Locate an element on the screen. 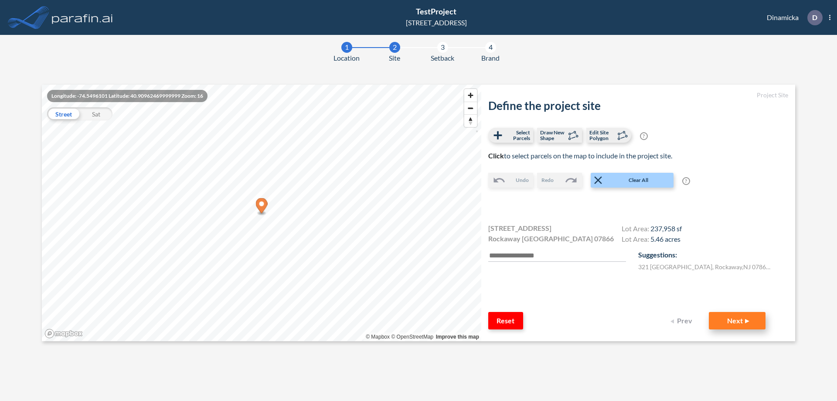 This screenshot has height=401, width=837. div: Dinamicka is located at coordinates (792, 17).